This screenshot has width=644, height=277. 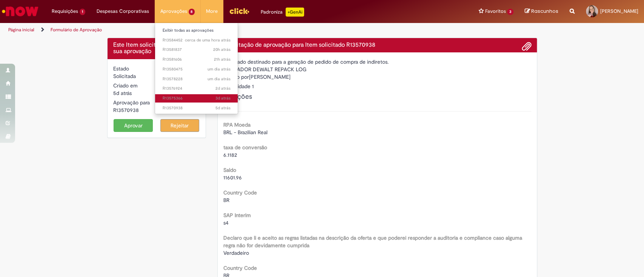 I want to click on span: cerca de uma hora atrás, so click(x=208, y=40).